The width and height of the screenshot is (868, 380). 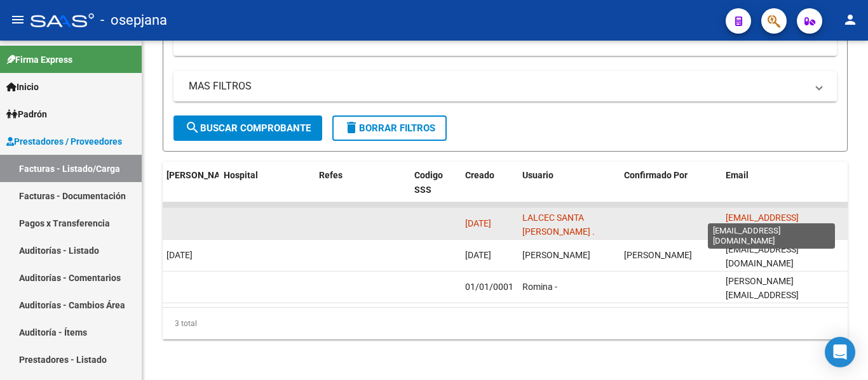 I want to click on button: Borrar Filtros, so click(x=389, y=128).